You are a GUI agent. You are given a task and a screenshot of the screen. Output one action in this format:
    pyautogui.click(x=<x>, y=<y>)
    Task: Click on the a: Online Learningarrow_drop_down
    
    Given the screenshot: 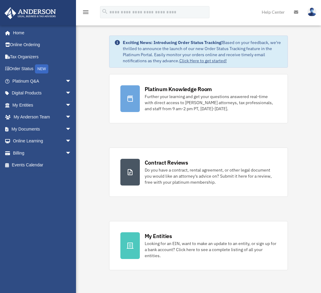 What is the action you would take?
    pyautogui.click(x=42, y=141)
    